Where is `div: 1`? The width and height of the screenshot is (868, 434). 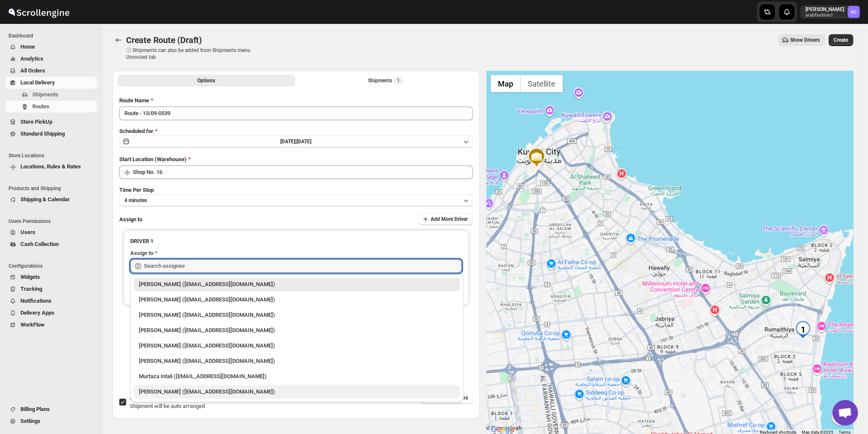 div: 1 is located at coordinates (803, 329).